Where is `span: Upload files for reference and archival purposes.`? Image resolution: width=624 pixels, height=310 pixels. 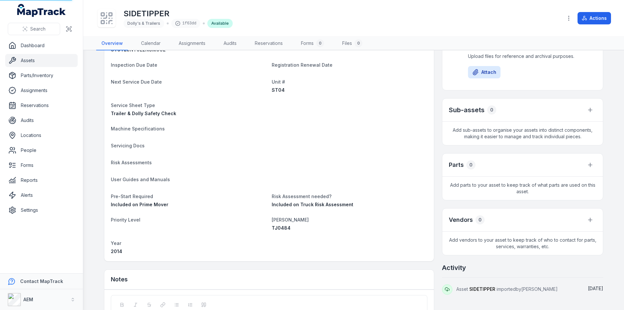
span: Upload files for reference and archival purposes. is located at coordinates (523, 56).